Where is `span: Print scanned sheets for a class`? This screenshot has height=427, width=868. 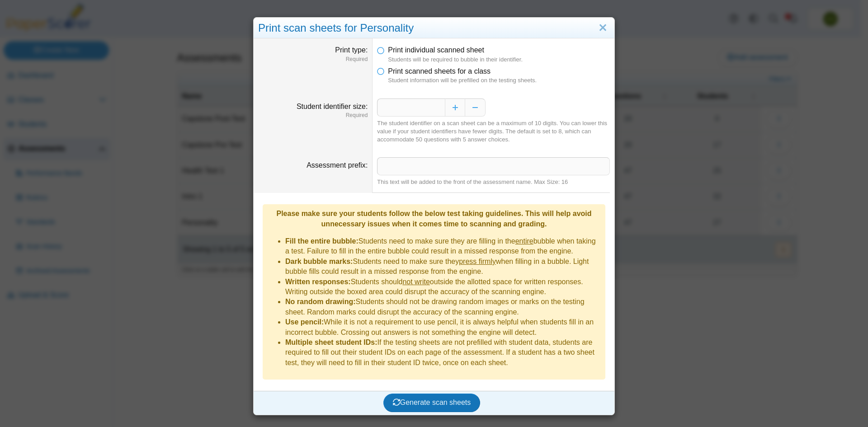 span: Print scanned sheets for a class is located at coordinates (439, 71).